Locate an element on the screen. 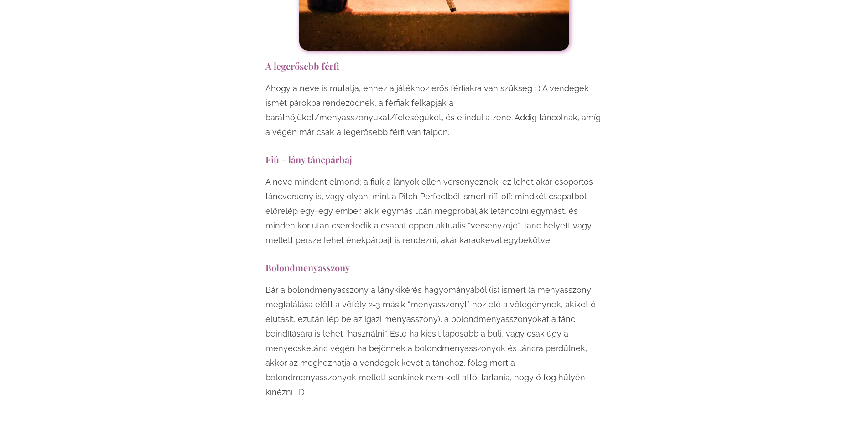 This screenshot has height=431, width=868. h3: Fiú - lány táncpárbaj is located at coordinates (434, 159).